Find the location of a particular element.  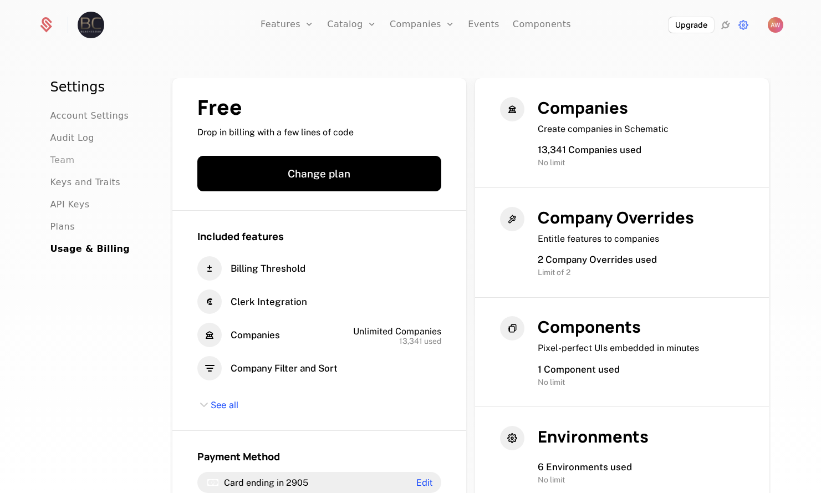

span: Free is located at coordinates (276, 107).